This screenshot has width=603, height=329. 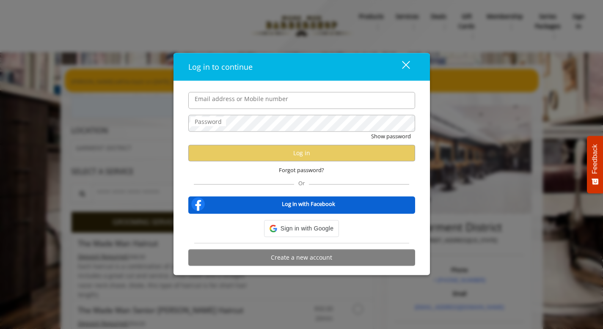 I want to click on input: Password, so click(x=302, y=123).